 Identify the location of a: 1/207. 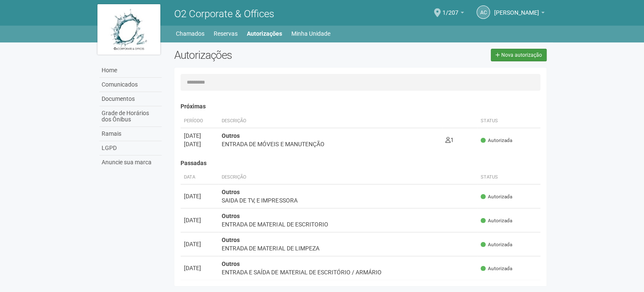
(453, 14).